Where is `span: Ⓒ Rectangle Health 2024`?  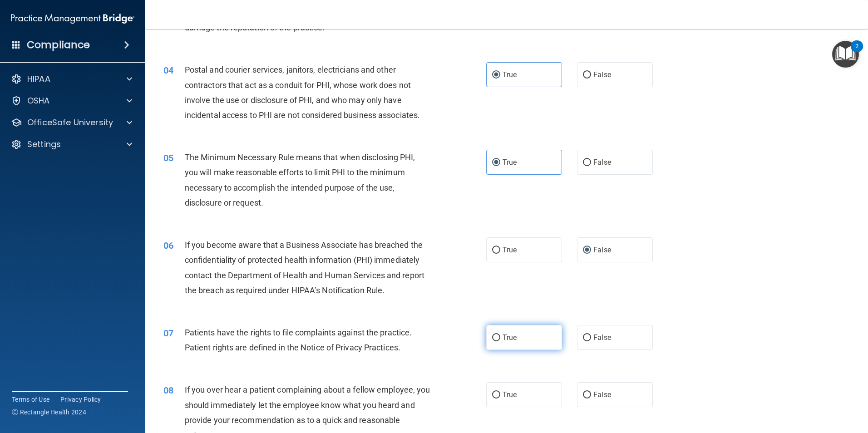 span: Ⓒ Rectangle Health 2024 is located at coordinates (49, 412).